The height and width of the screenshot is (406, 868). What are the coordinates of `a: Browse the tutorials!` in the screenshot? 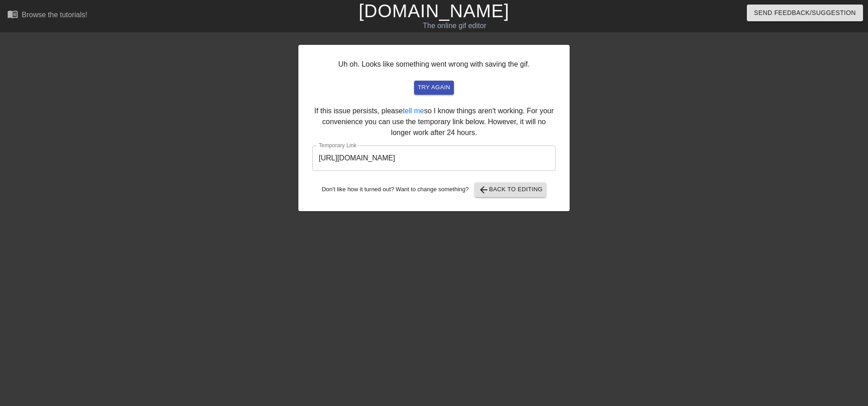 It's located at (47, 15).